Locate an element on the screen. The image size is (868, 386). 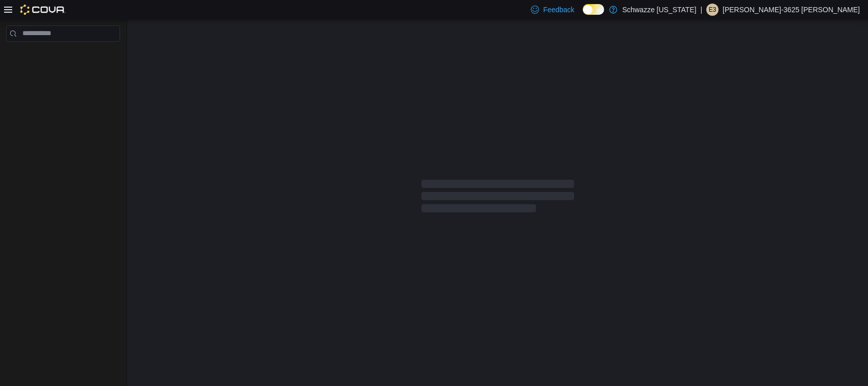
span: Loading is located at coordinates (498, 198).